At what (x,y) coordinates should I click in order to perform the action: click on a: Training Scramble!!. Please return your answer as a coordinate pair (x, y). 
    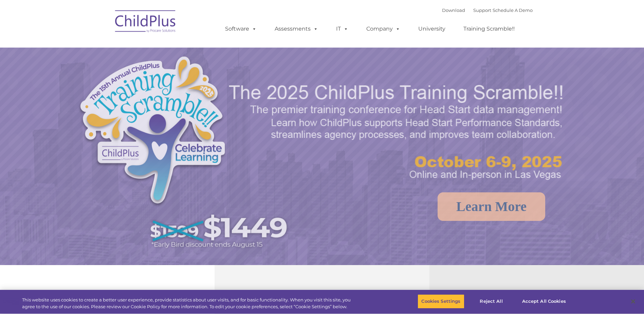
    Looking at the image, I should click on (489, 29).